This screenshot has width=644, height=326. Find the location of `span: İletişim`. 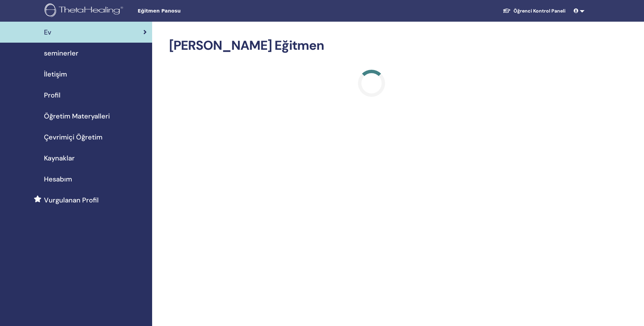

span: İletişim is located at coordinates (56, 74).